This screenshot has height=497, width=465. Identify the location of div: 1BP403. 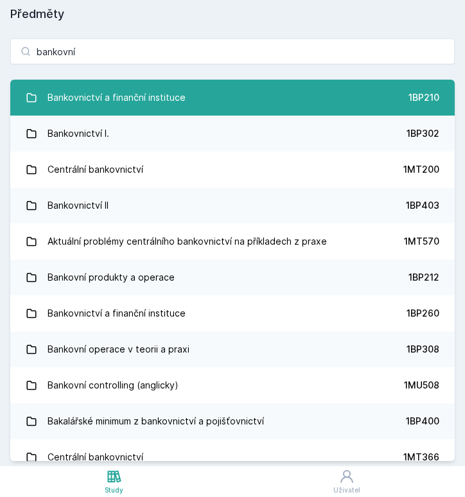
(423, 206).